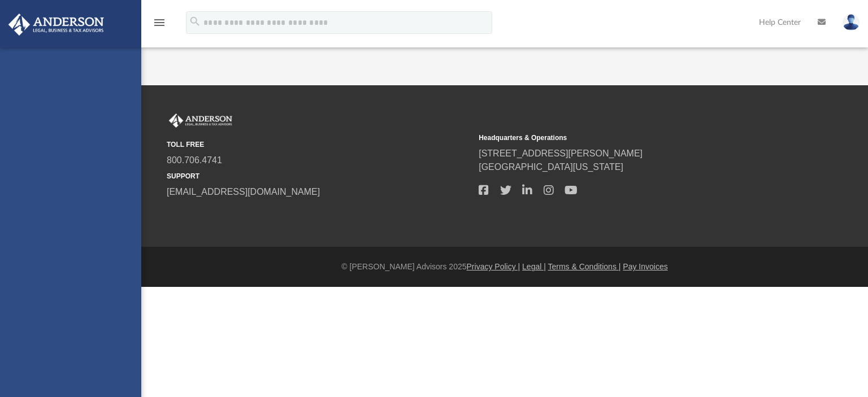  Describe the element at coordinates (534, 266) in the screenshot. I see `a: Legal |` at that location.